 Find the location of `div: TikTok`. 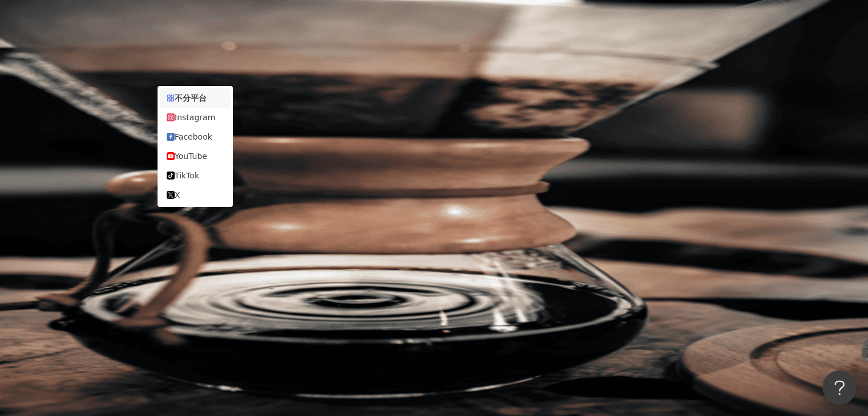

div: TikTok is located at coordinates (195, 176).